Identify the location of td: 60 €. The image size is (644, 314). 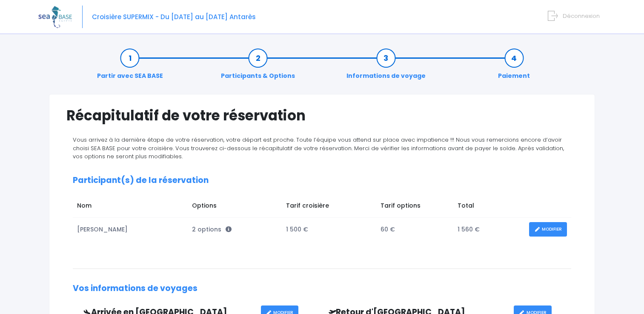
(415, 229).